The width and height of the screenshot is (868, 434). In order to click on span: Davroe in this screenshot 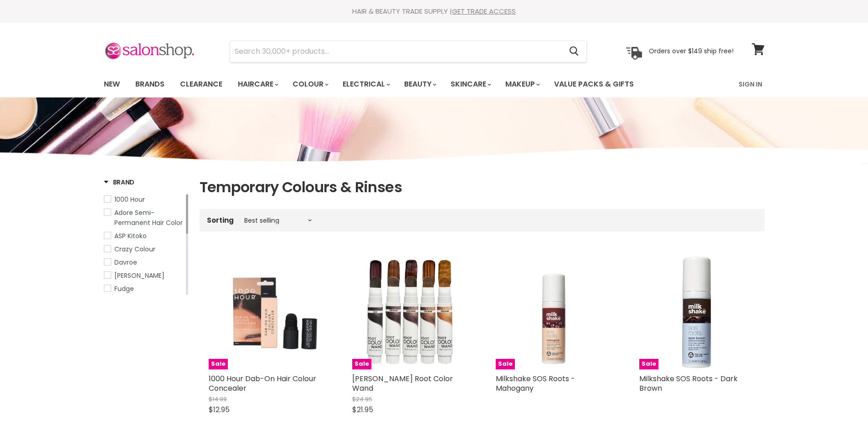, I will do `click(126, 262)`.